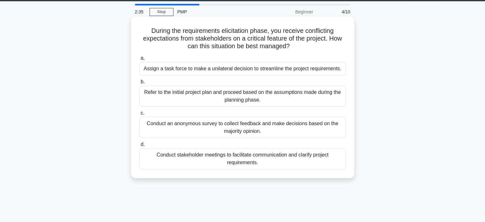 This screenshot has width=485, height=222. What do you see at coordinates (143, 81) in the screenshot?
I see `span: b.` at bounding box center [143, 81].